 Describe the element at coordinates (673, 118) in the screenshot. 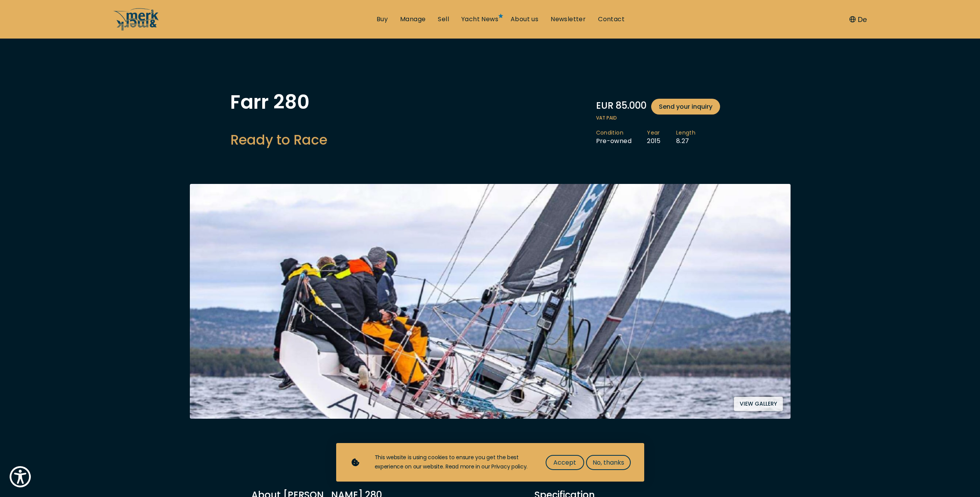

I see `span: VAT paid` at that location.